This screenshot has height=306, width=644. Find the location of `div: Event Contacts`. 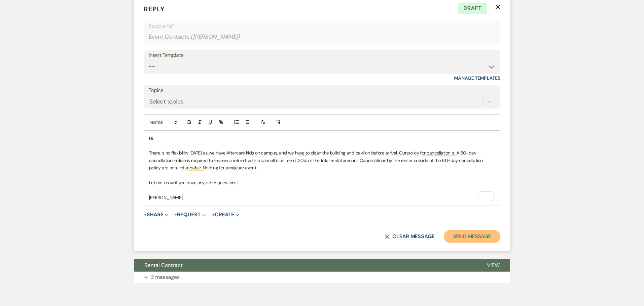

div: Event Contacts is located at coordinates (322, 37).